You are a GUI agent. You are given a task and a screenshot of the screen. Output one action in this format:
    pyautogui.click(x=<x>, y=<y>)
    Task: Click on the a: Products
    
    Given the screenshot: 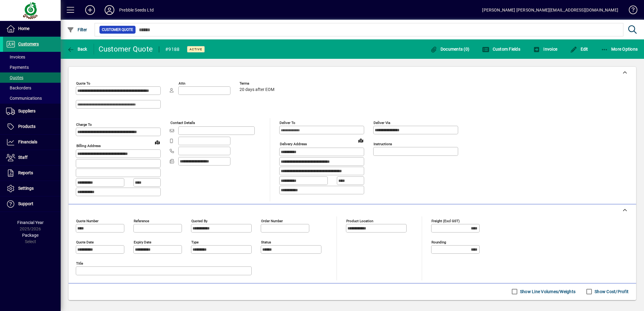 What is the action you would take?
    pyautogui.click(x=32, y=127)
    